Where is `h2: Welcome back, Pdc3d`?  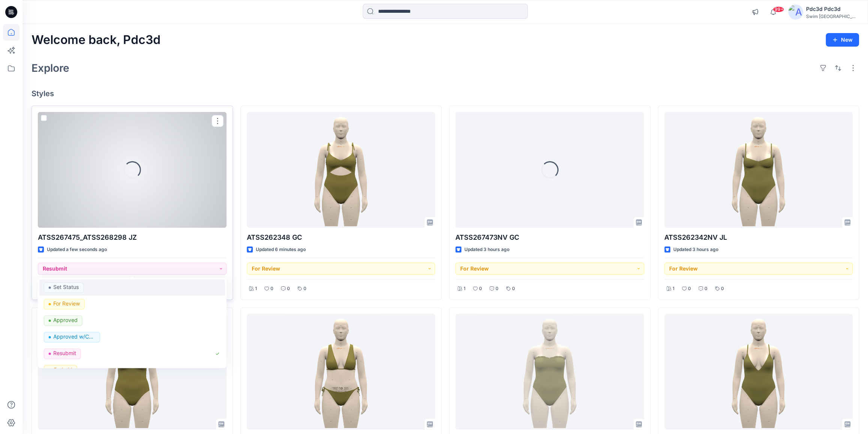 h2: Welcome back, Pdc3d is located at coordinates (96, 40).